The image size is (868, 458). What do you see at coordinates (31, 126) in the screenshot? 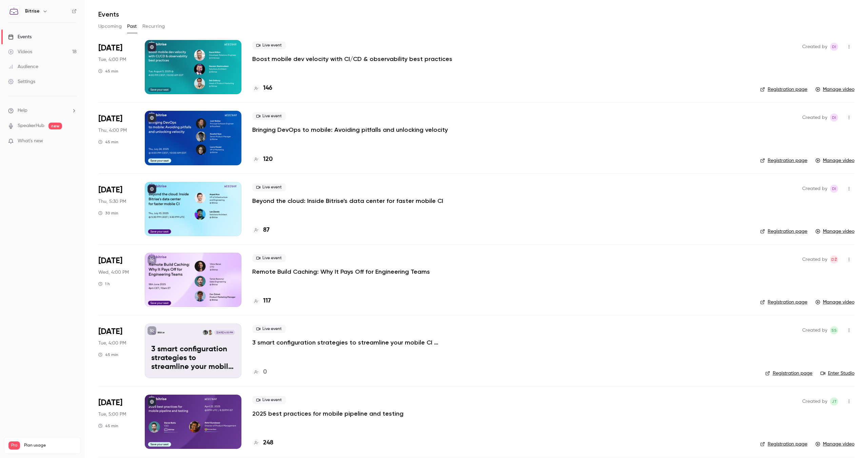
I see `a: SpeakerHub` at bounding box center [31, 126].